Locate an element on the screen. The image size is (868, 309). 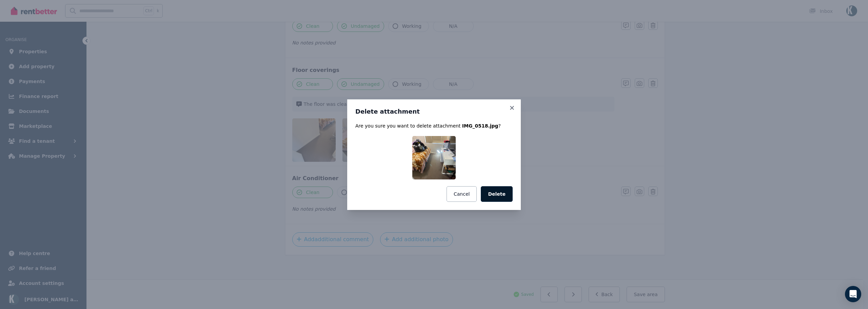
img: IMG_0518.jpg is located at coordinates (434, 158).